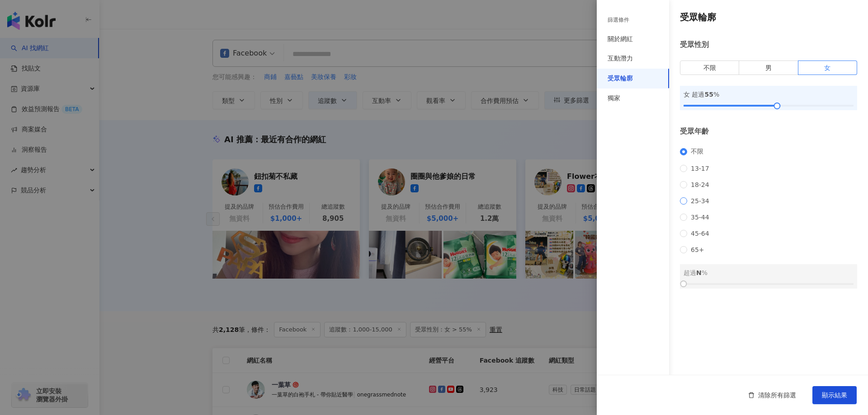 This screenshot has height=415, width=868. What do you see at coordinates (699, 272) in the screenshot?
I see `span: N` at bounding box center [699, 272].